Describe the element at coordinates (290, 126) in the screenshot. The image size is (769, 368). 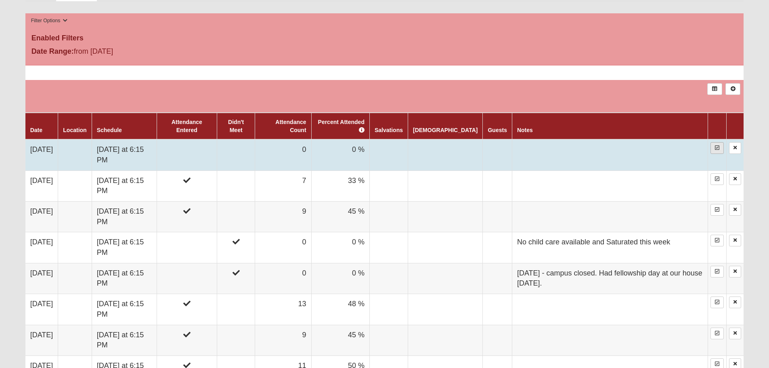
I see `a: Attendance Count` at that location.